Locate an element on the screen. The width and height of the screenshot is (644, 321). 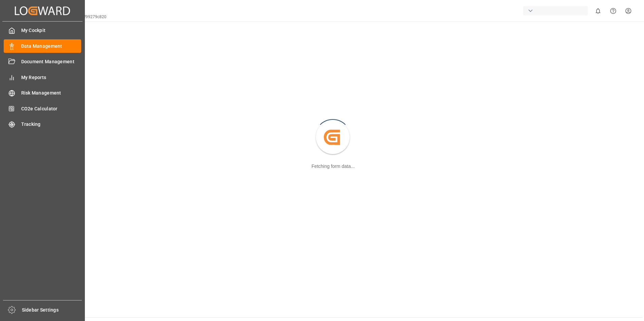
a: Data Management is located at coordinates (42, 46).